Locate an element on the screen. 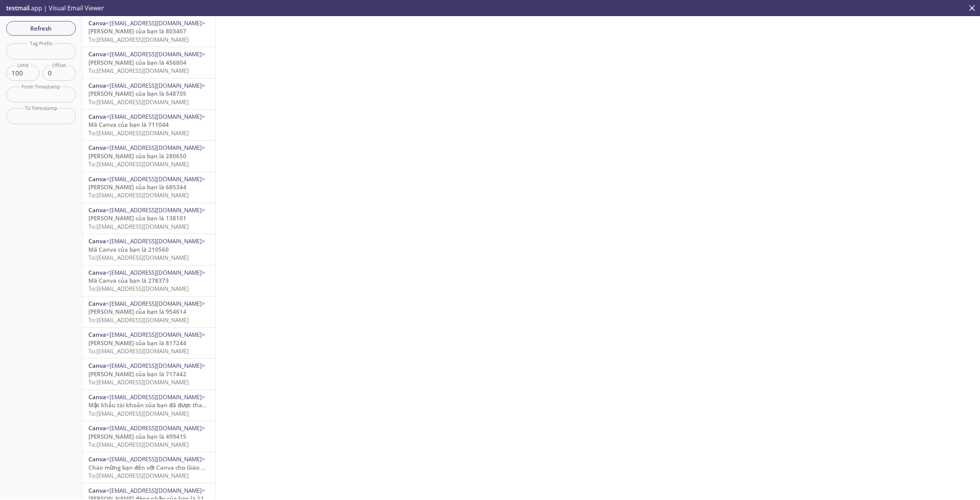 The height and width of the screenshot is (500, 980). span: testmail is located at coordinates (17, 8).